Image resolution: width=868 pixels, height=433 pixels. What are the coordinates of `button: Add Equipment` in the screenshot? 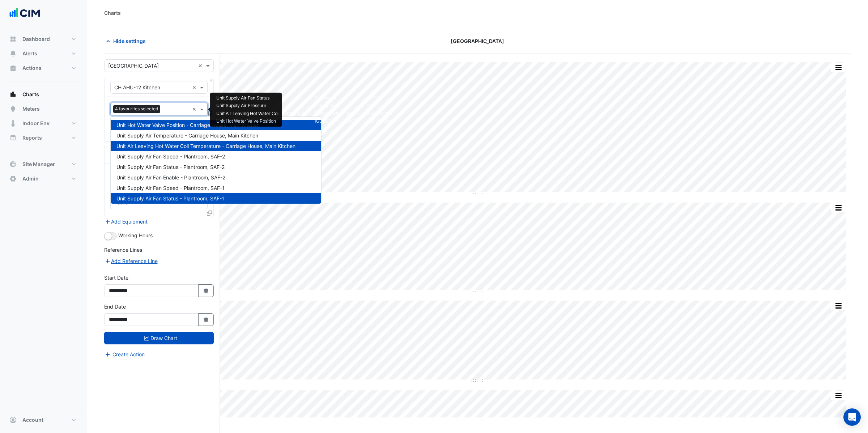 It's located at (126, 222).